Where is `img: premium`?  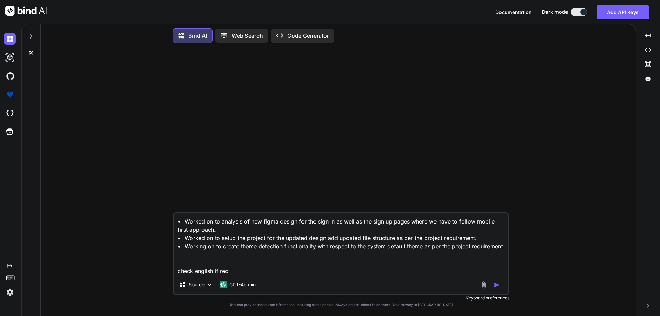 img: premium is located at coordinates (10, 94).